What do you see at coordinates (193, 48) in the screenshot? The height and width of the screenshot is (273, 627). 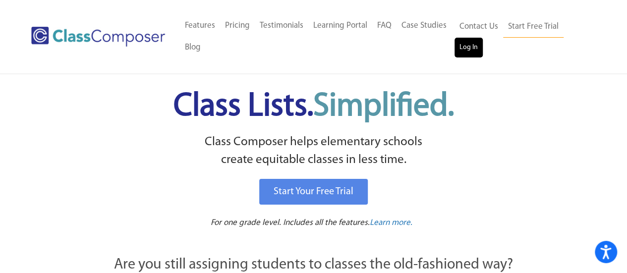 I see `a: Blog` at bounding box center [193, 48].